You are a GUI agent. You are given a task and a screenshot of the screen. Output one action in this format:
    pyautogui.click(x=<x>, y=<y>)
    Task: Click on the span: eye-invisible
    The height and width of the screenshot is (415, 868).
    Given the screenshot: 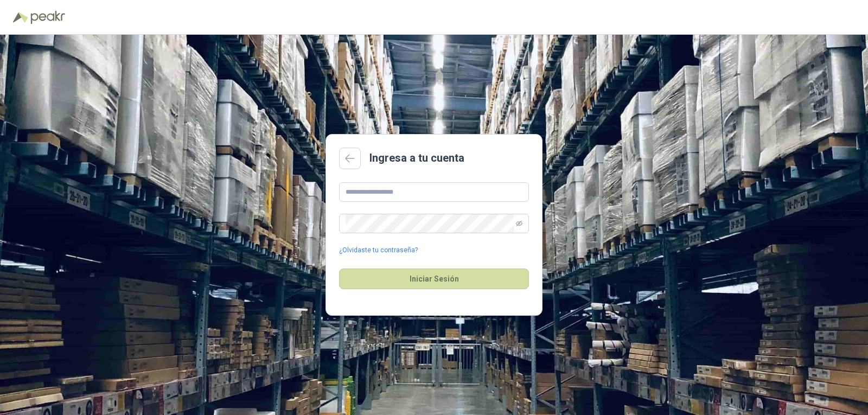 What is the action you would take?
    pyautogui.click(x=519, y=223)
    